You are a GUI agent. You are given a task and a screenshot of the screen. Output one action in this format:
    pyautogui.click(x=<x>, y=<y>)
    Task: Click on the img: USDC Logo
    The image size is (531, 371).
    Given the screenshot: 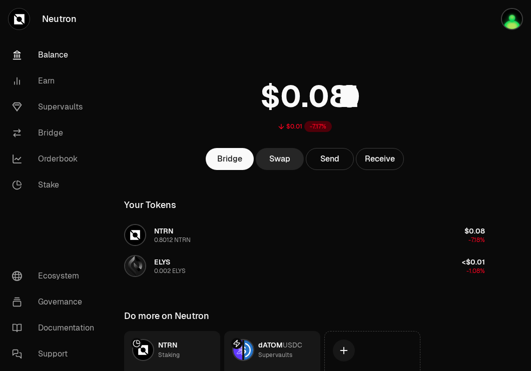 What is the action you would take?
    pyautogui.click(x=249, y=350)
    